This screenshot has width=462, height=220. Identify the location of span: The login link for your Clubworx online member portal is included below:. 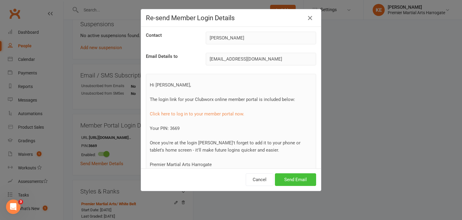
(222, 99).